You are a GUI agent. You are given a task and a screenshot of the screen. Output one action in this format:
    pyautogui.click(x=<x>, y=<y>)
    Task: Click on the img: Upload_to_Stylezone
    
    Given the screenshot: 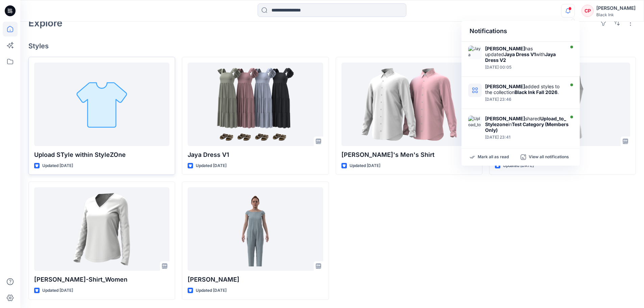 What is the action you would take?
    pyautogui.click(x=475, y=123)
    